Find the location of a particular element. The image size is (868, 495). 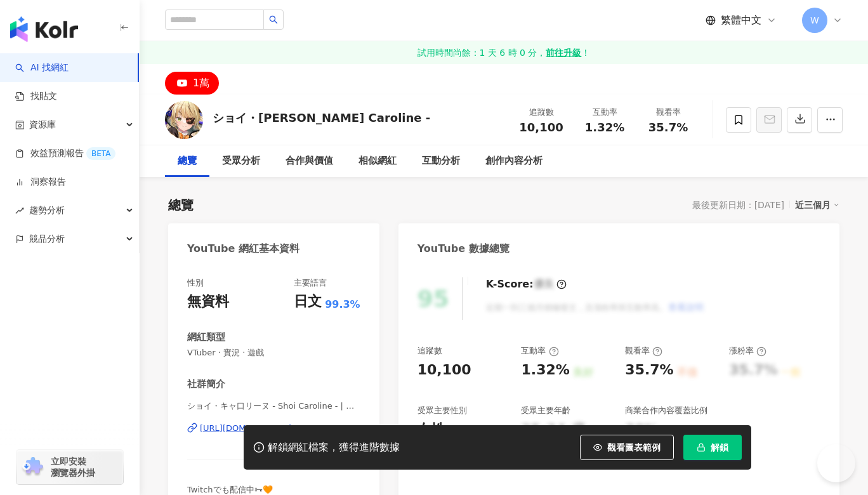

span: 1.32% is located at coordinates (605, 127).